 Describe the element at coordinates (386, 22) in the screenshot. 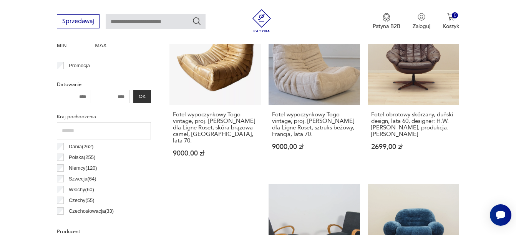

I see `a: Ikona medaluPatyna B2B` at that location.